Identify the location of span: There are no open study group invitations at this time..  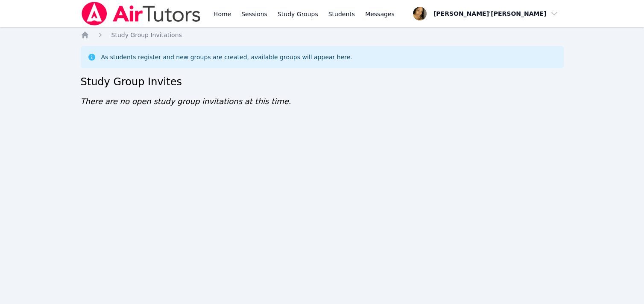
(186, 101).